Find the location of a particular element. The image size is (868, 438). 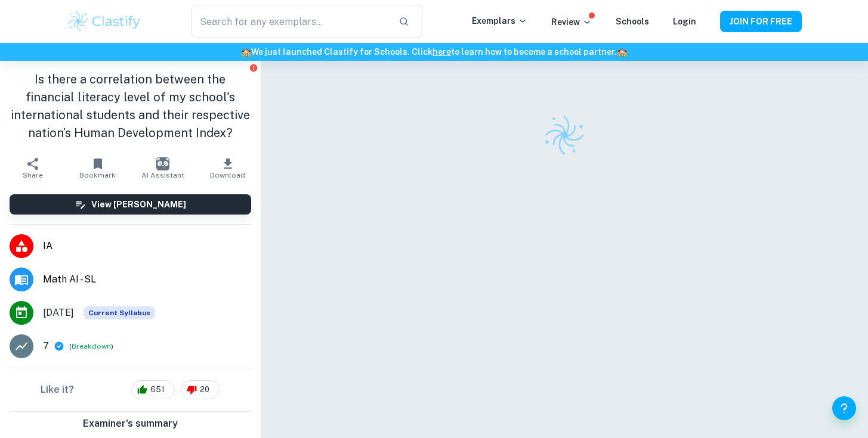

h1: Is there a correlation between the financial literacy level of my school's international students... is located at coordinates (130, 106).